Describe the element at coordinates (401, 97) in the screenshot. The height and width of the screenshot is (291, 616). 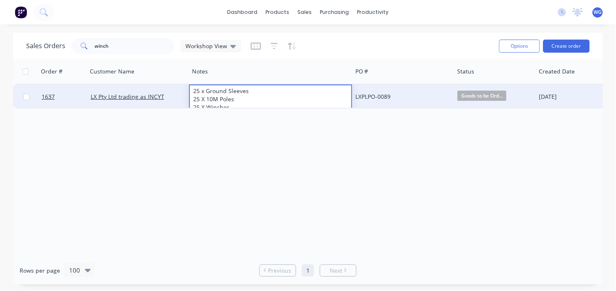
I see `div: LXPLPO-0089` at that location.